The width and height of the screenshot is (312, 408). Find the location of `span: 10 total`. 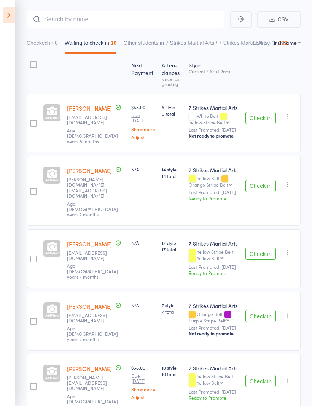

span: 10 total is located at coordinates (172, 375).